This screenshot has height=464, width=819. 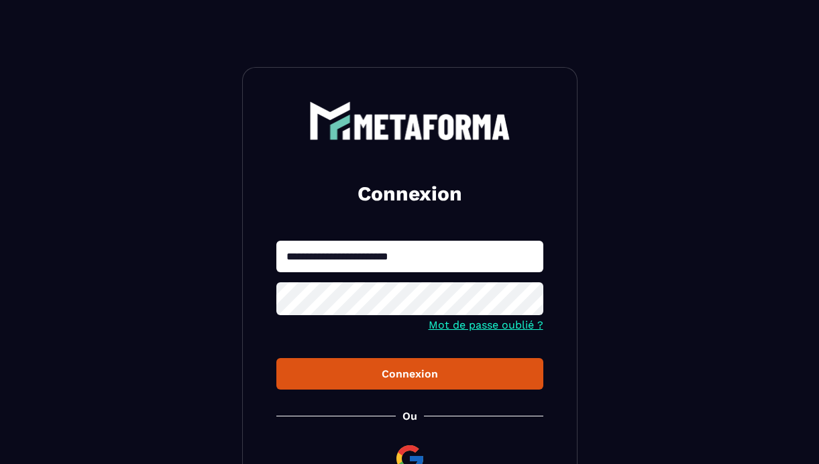 What do you see at coordinates (410, 374) in the screenshot?
I see `div: Connexion` at bounding box center [410, 374].